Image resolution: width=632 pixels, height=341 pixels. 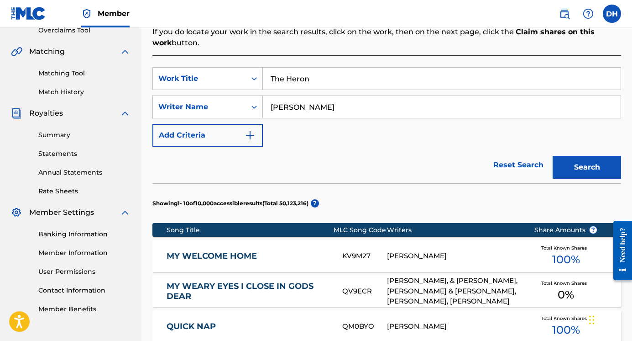 What do you see at coordinates (200, 79) in the screenshot?
I see `div: Work Title` at bounding box center [200, 79].